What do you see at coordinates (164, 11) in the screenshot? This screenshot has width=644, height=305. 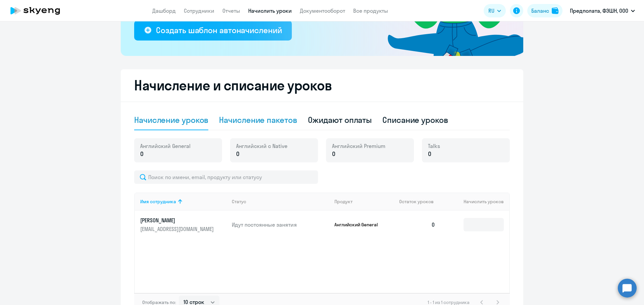 I see `a: Дашборд` at bounding box center [164, 11].